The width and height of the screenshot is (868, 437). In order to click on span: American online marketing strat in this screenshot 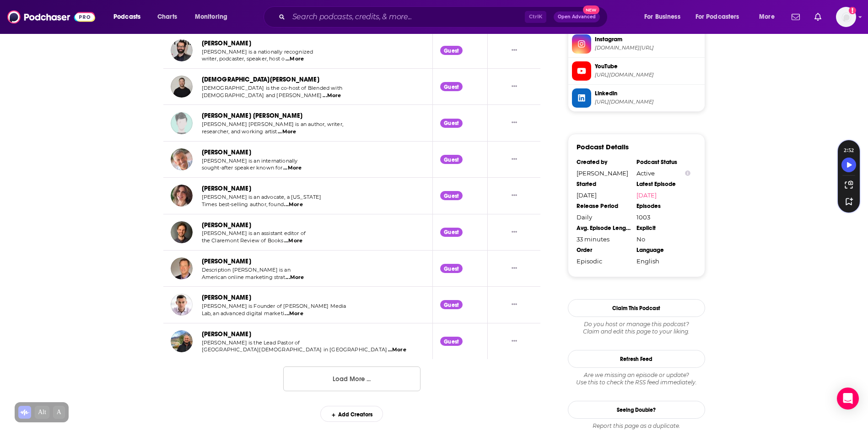, I will do `click(243, 277)`.